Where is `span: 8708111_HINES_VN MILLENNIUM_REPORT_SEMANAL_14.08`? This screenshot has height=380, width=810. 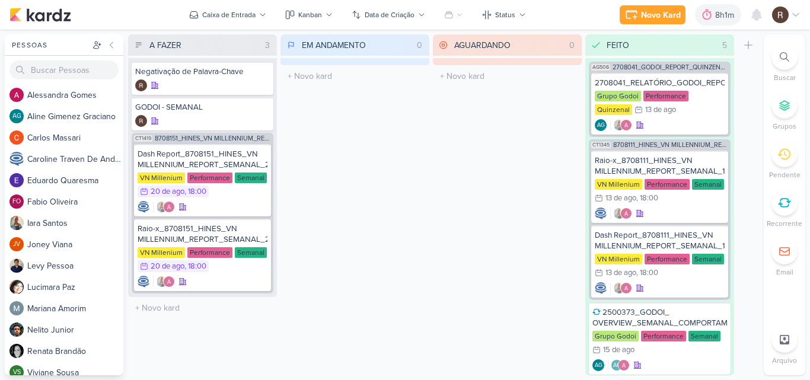 span: 8708111_HINES_VN MILLENNIUM_REPORT_SEMANAL_14.08 is located at coordinates (671, 145).